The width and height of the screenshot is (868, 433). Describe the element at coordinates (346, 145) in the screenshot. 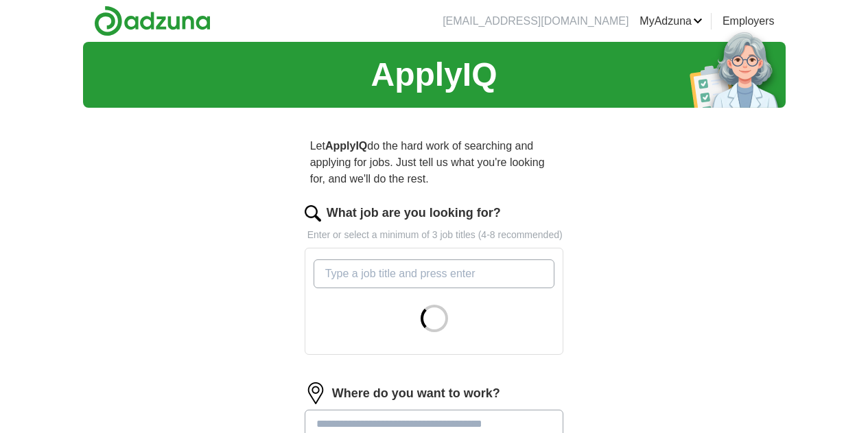

I see `strong: ApplyIQ` at that location.